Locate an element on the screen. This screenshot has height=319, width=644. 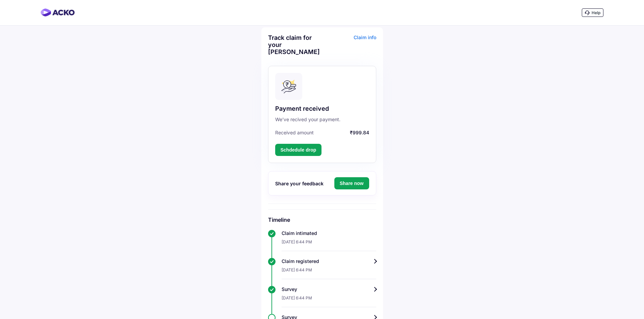
span: Share your feedback is located at coordinates (299, 183).